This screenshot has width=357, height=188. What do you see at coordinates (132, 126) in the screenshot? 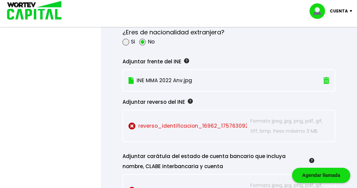
I see `img: cross-circle.ce22fdcf.svg` at bounding box center [132, 126].